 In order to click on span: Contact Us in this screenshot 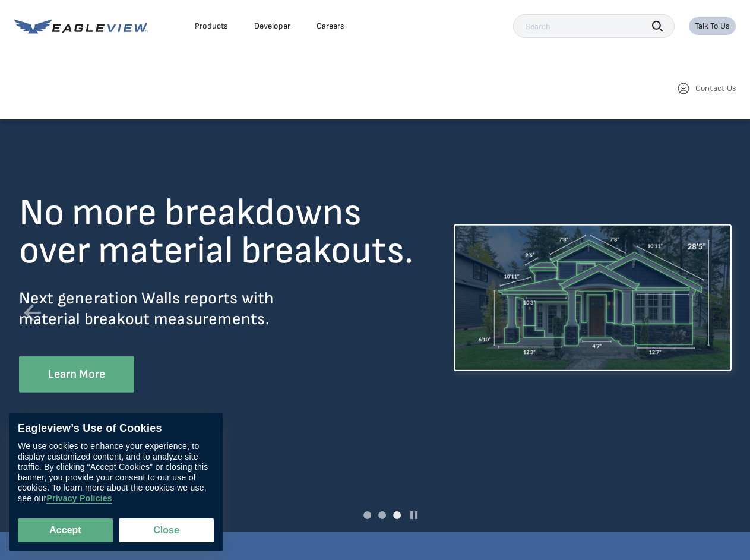, I will do `click(715, 89)`.